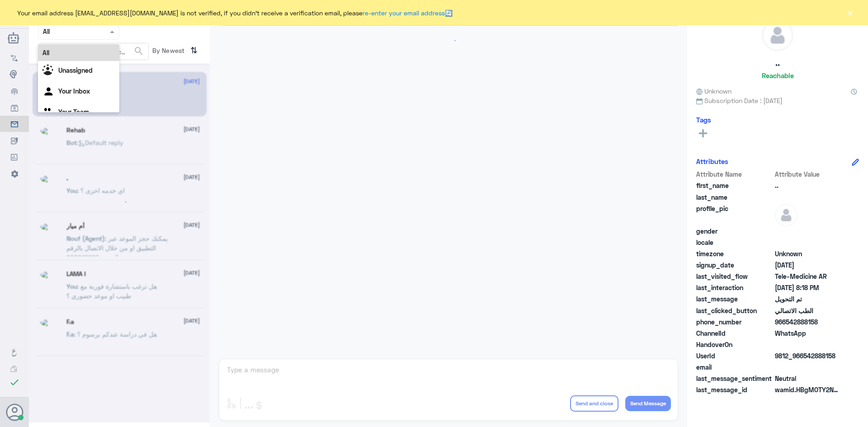 The width and height of the screenshot is (868, 427). What do you see at coordinates (808, 322) in the screenshot?
I see `span: 966542888158` at bounding box center [808, 322].